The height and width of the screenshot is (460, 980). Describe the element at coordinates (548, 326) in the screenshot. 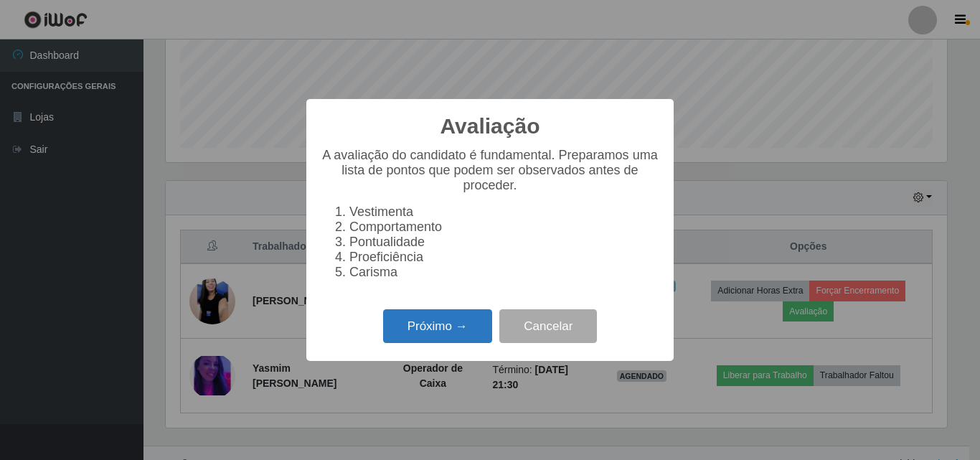

I see `button: Cancelar` at that location.